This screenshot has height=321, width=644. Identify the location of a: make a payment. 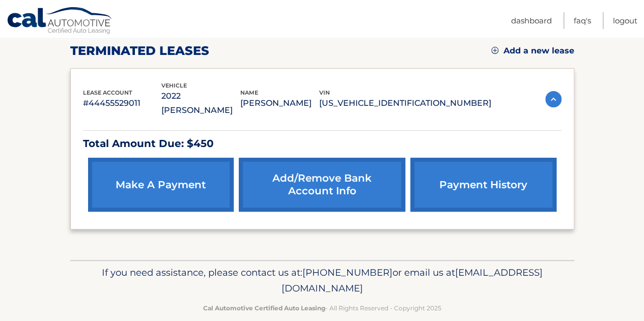
(161, 184).